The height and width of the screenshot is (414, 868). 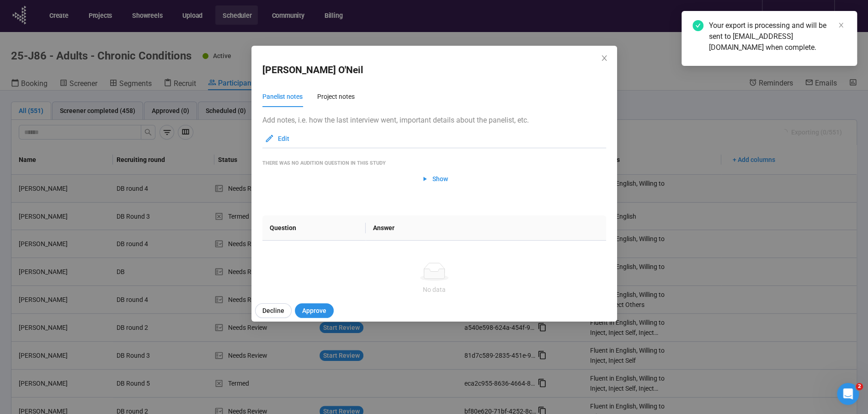 What do you see at coordinates (283, 138) in the screenshot?
I see `span: Edit` at bounding box center [283, 138].